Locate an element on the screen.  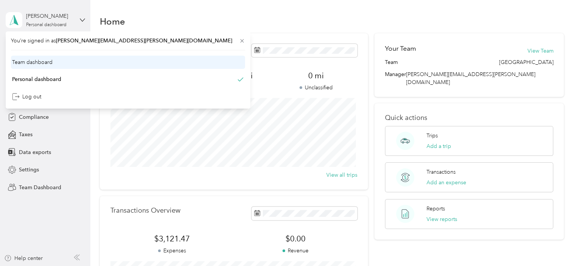
button: View Team is located at coordinates (540, 51).